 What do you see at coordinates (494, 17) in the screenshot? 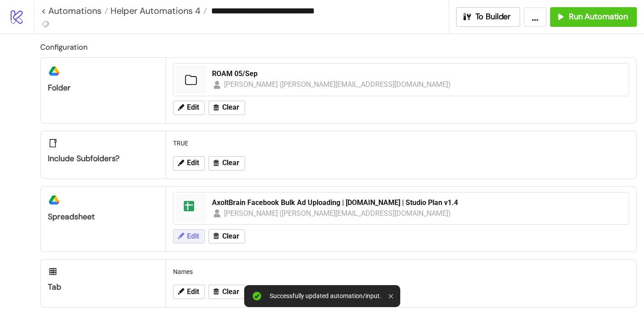
I see `span: To Builder` at bounding box center [494, 17].